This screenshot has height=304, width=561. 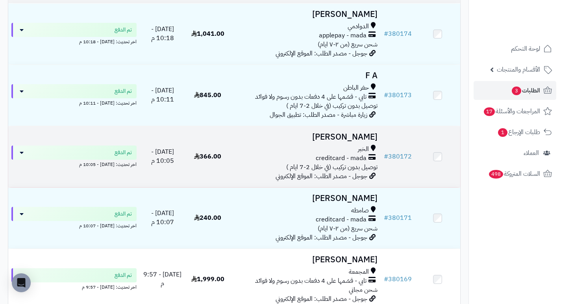 I want to click on span: 1, so click(x=503, y=133).